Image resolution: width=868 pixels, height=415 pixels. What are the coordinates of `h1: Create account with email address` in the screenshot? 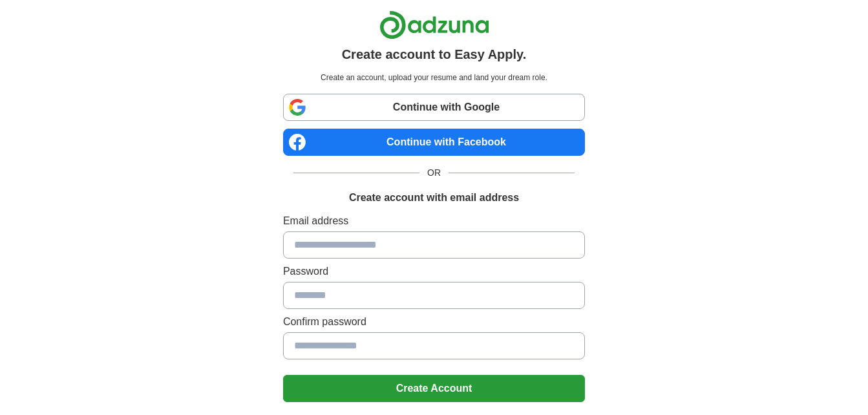 It's located at (434, 198).